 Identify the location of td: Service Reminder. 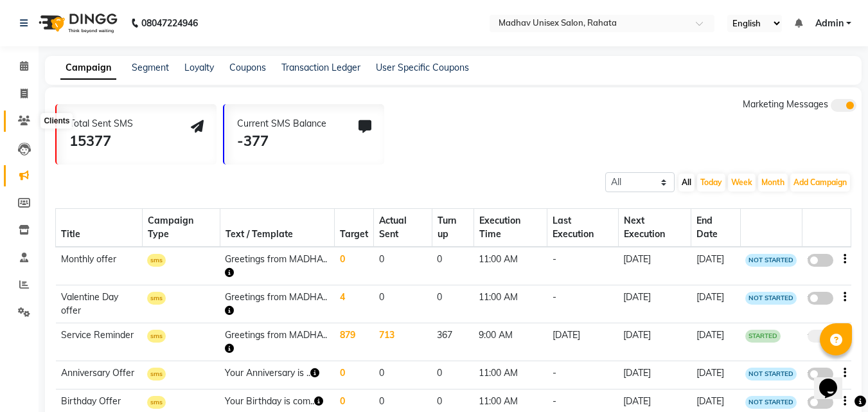
(99, 342).